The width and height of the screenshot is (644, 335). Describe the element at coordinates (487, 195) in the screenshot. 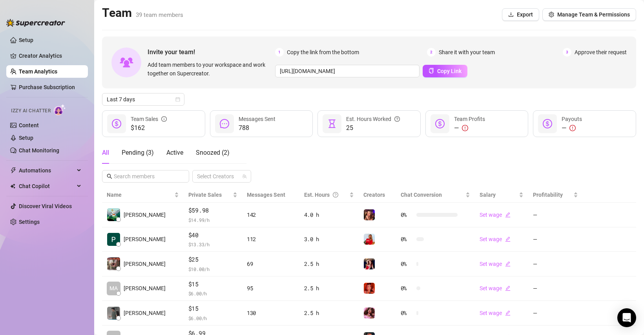

I see `span: Salary` at that location.